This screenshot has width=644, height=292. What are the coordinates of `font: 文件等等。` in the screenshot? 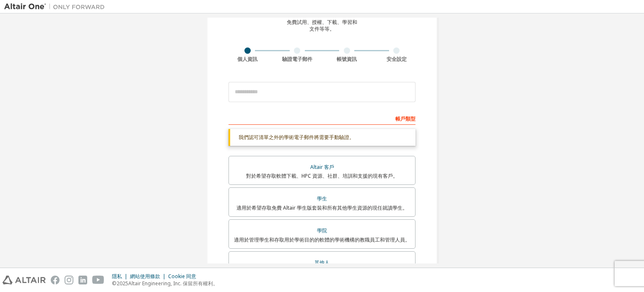 It's located at (322, 29).